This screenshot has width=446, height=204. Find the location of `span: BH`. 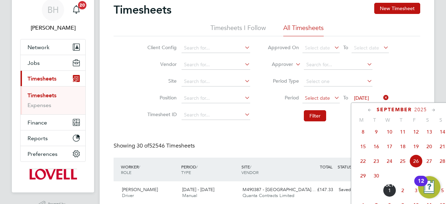

span: BH is located at coordinates (53, 10).